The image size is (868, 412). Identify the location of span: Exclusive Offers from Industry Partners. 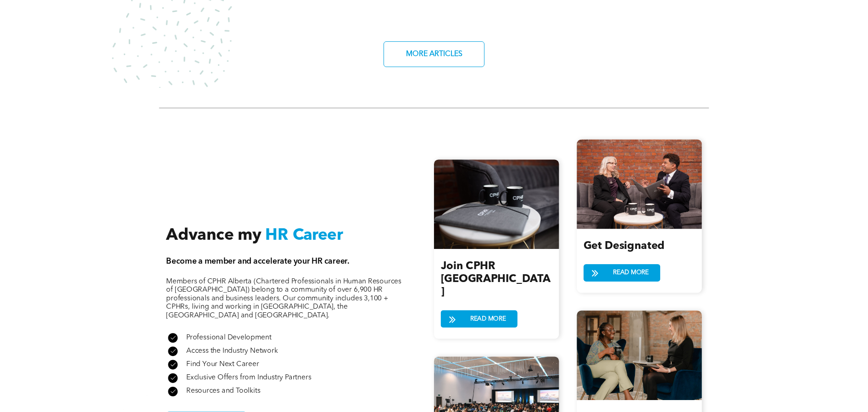
(248, 378).